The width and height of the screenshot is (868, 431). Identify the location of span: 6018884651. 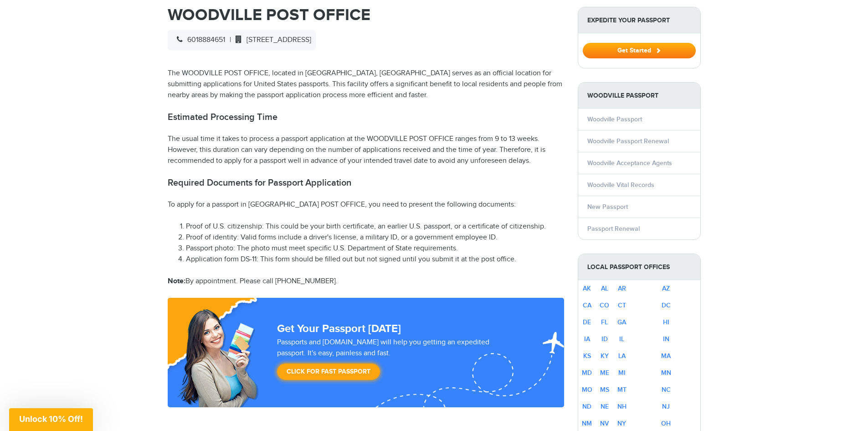
(199, 40).